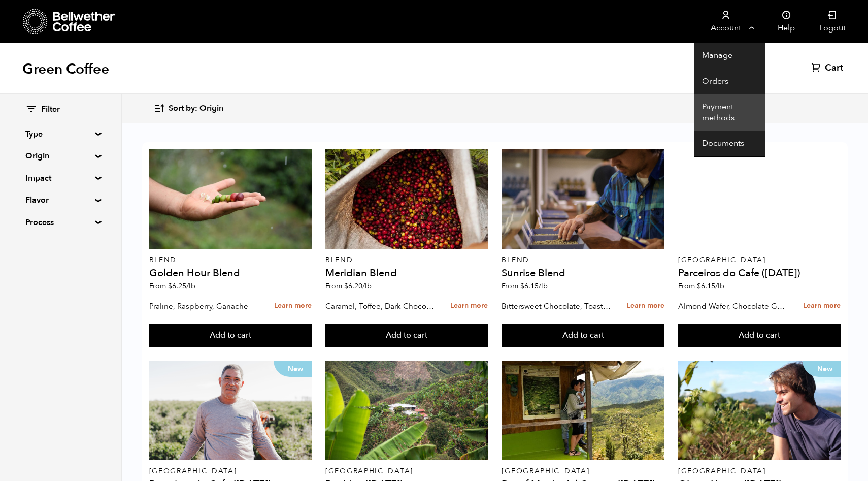  I want to click on span: Filter, so click(50, 110).